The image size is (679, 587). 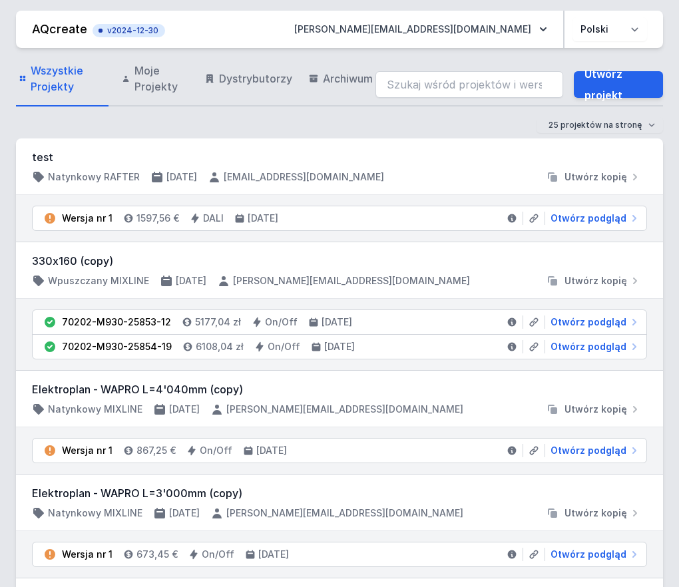 I want to click on h4: Wpuszczany MIXLINE, so click(x=99, y=281).